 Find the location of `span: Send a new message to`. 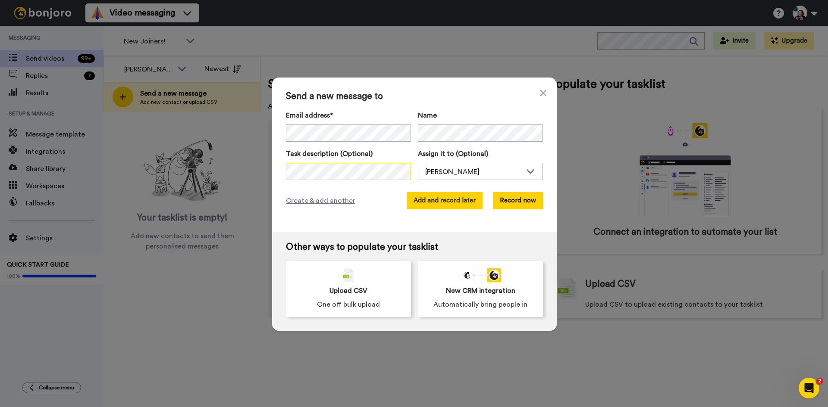

span: Send a new message to is located at coordinates (414, 97).